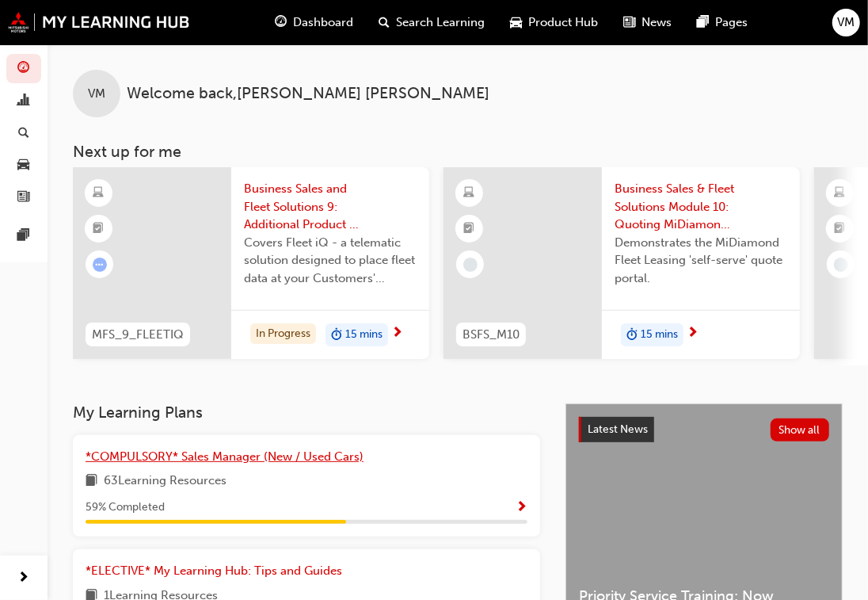 The height and width of the screenshot is (600, 868). I want to click on a: search-iconSearch Learning, so click(432, 22).